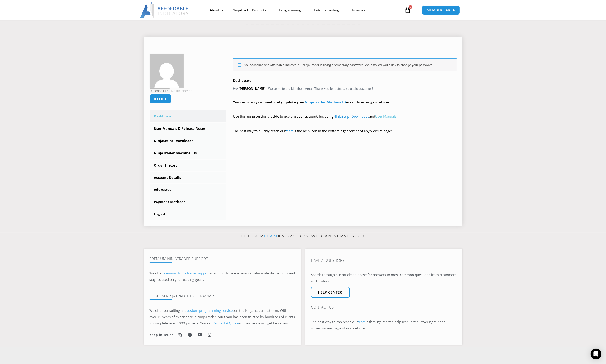 This screenshot has height=364, width=606. What do you see at coordinates (188, 202) in the screenshot?
I see `a: Payment Methods` at bounding box center [188, 202].